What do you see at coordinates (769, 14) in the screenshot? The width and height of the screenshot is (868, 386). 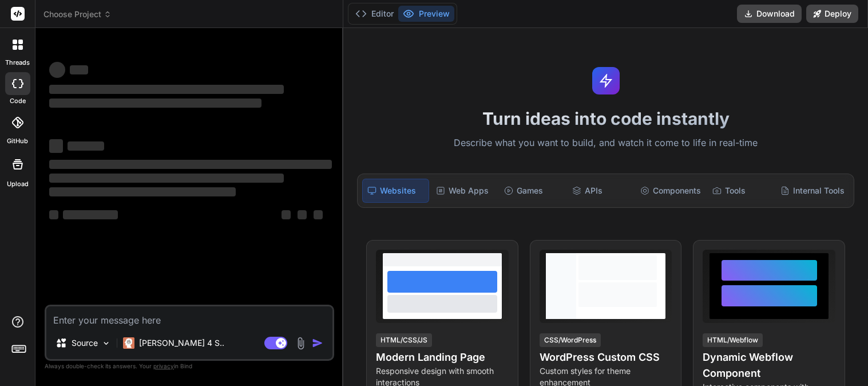 I see `button: Download` at bounding box center [769, 14].